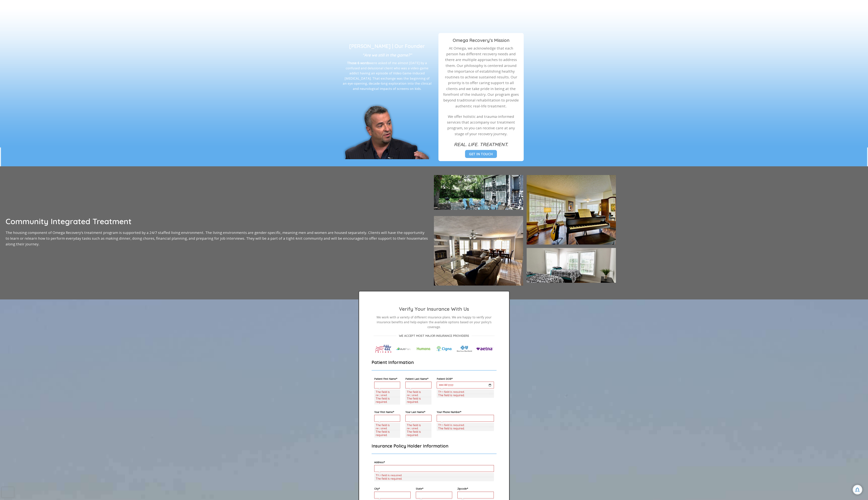 Image resolution: width=868 pixels, height=500 pixels. What do you see at coordinates (480, 154) in the screenshot?
I see `a: Get In Touch` at bounding box center [480, 154].